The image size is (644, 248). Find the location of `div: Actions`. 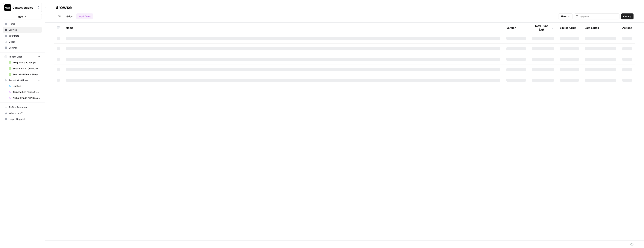

div: Actions is located at coordinates (627, 28).